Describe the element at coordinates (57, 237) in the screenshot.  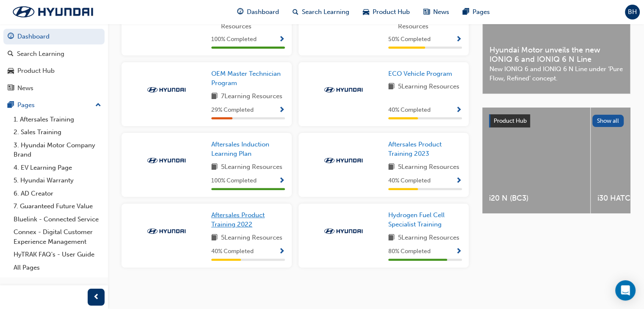
I see `a: Connex - Digital Customer Experience Management` at that location.